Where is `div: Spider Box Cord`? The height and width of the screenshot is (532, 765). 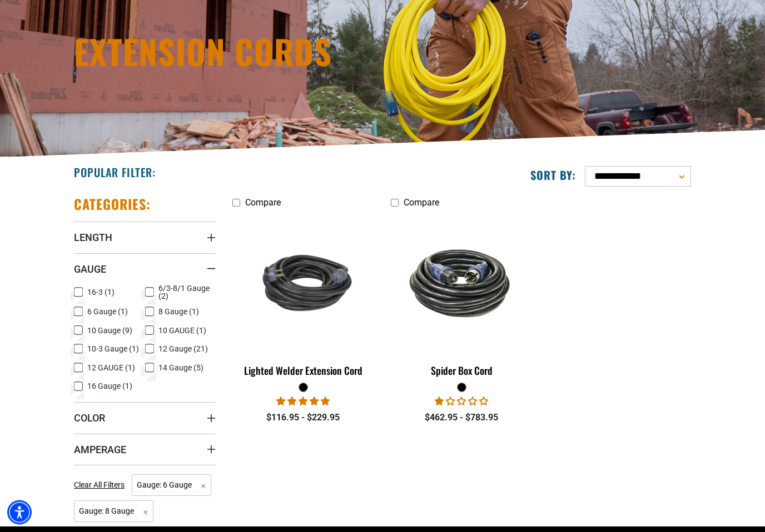
div: Spider Box Cord is located at coordinates (461, 371).